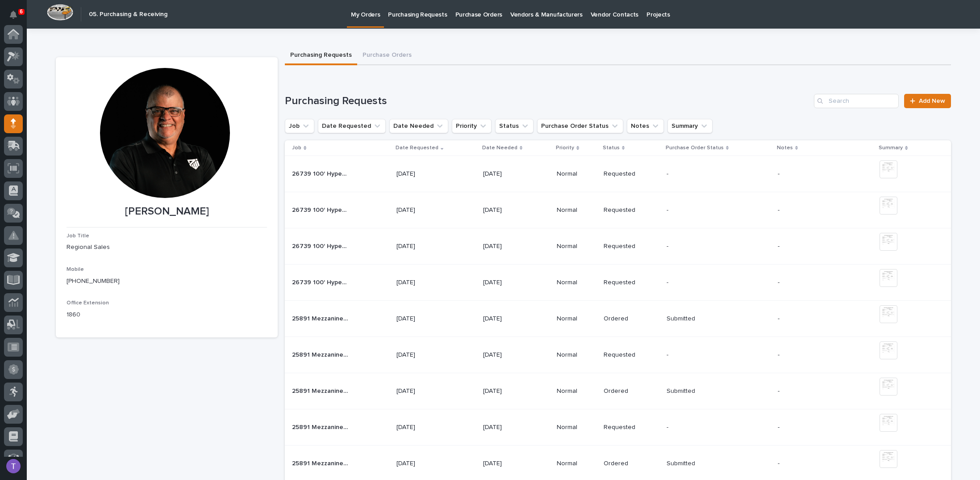 The width and height of the screenshot is (980, 480). What do you see at coordinates (166, 247) in the screenshot?
I see `p: Regional Sales` at bounding box center [166, 247].